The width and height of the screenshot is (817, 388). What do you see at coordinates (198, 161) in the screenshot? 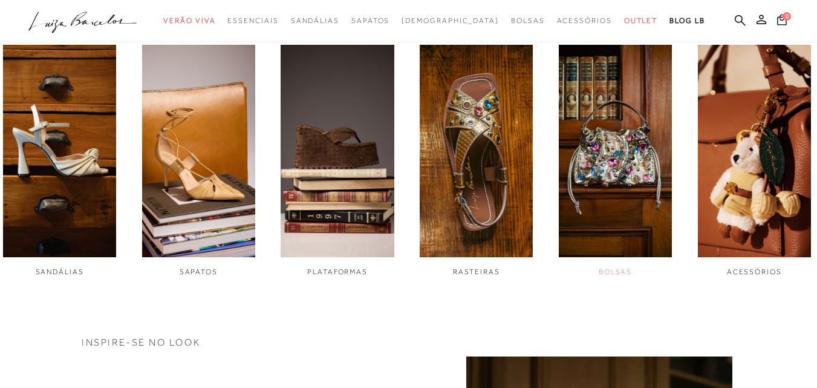
I see `a: imagem do link SAPATOS` at bounding box center [198, 161].